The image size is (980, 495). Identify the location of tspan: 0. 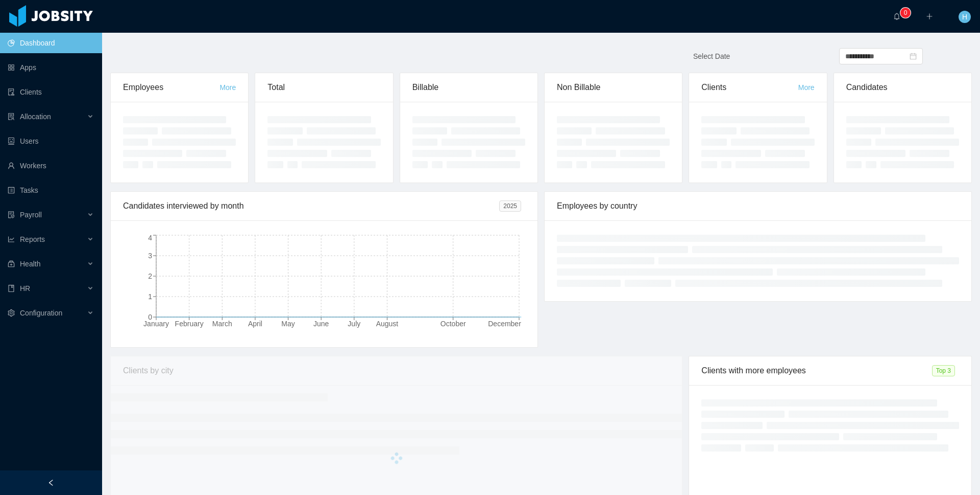
(150, 317).